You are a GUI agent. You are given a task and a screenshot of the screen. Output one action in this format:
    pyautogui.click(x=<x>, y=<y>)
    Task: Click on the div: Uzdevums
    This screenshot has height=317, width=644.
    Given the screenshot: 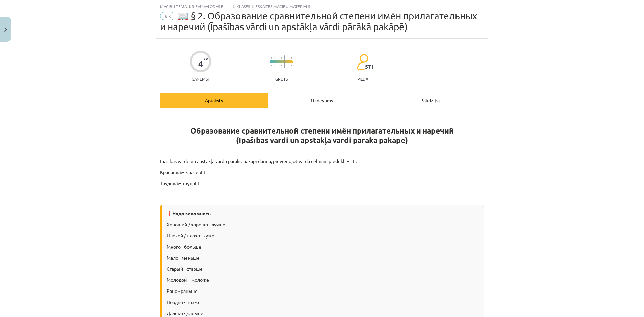 What is the action you would take?
    pyautogui.click(x=322, y=100)
    